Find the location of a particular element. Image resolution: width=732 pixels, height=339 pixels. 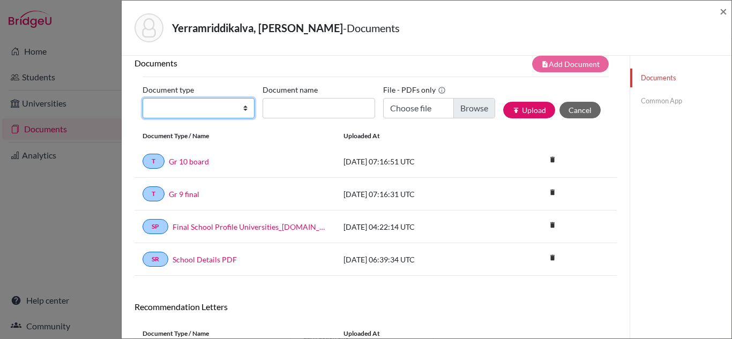

button: Close is located at coordinates (723, 11).